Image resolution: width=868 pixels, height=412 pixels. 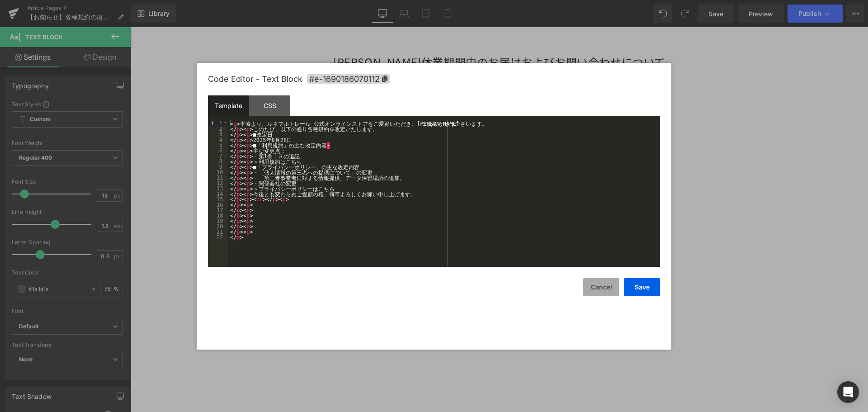 I want to click on div: CSS, so click(x=270, y=105).